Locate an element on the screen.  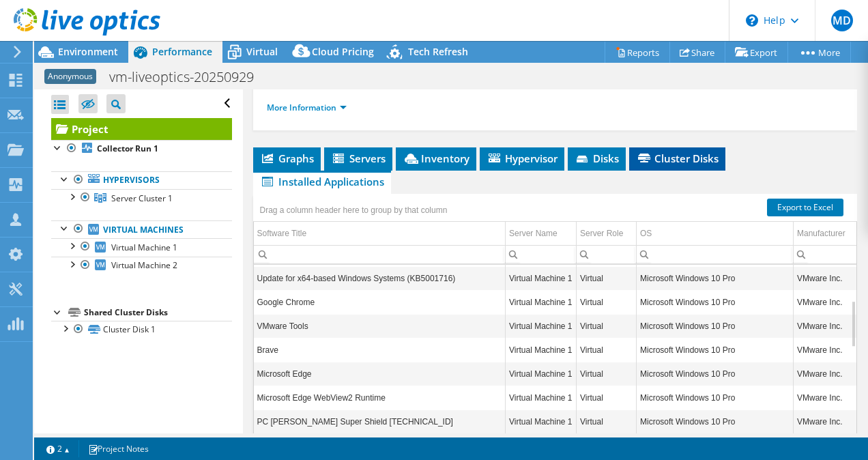
td: Column Software Title, Filter cell is located at coordinates (379, 254).